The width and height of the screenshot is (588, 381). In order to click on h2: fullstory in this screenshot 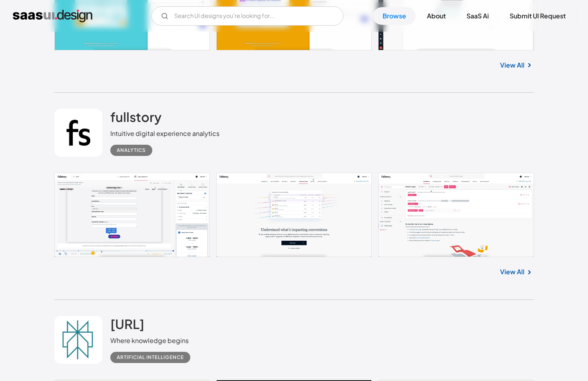, I will do `click(136, 117)`.